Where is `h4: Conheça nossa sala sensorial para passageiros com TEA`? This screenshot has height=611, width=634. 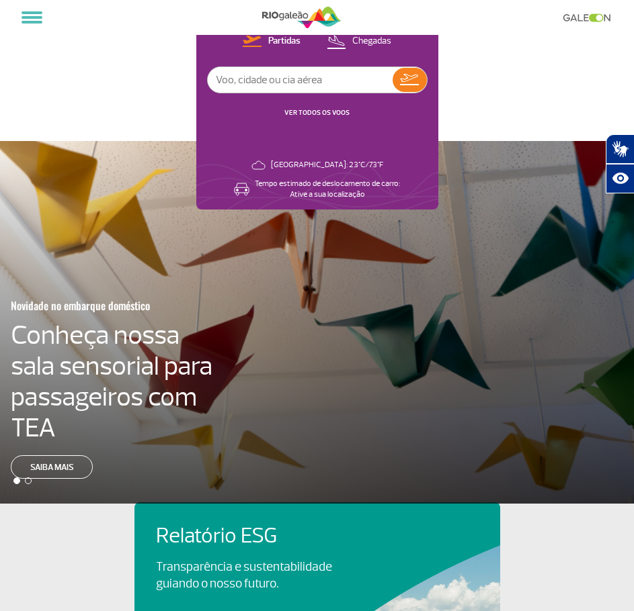 h4: Conheça nossa sala sensorial para passageiros com TEA is located at coordinates (118, 382).